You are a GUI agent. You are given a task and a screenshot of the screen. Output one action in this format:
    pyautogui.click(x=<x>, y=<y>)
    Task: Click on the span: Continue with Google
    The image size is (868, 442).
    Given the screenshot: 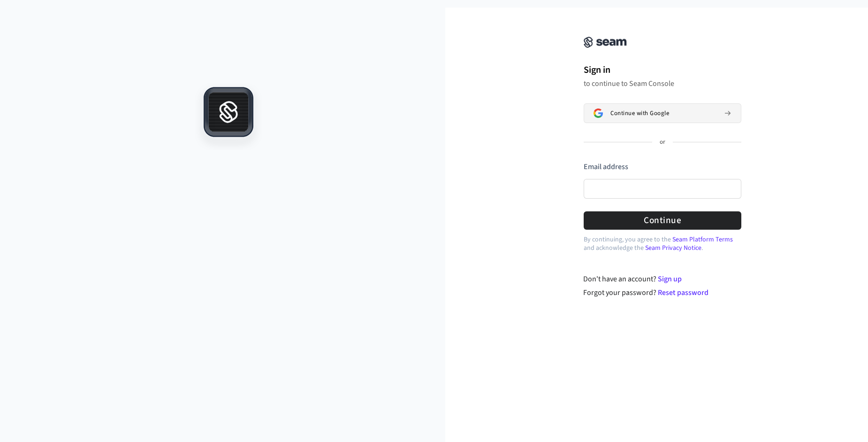 What is the action you would take?
    pyautogui.click(x=639, y=113)
    